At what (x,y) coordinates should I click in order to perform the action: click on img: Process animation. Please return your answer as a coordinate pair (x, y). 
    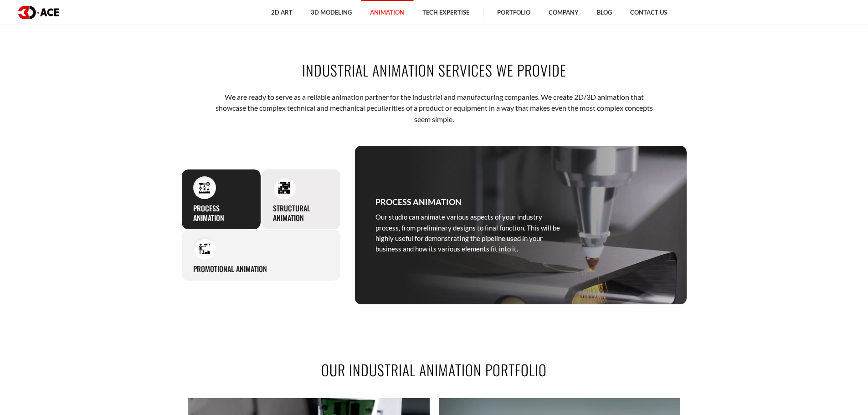
    Looking at the image, I should click on (204, 187).